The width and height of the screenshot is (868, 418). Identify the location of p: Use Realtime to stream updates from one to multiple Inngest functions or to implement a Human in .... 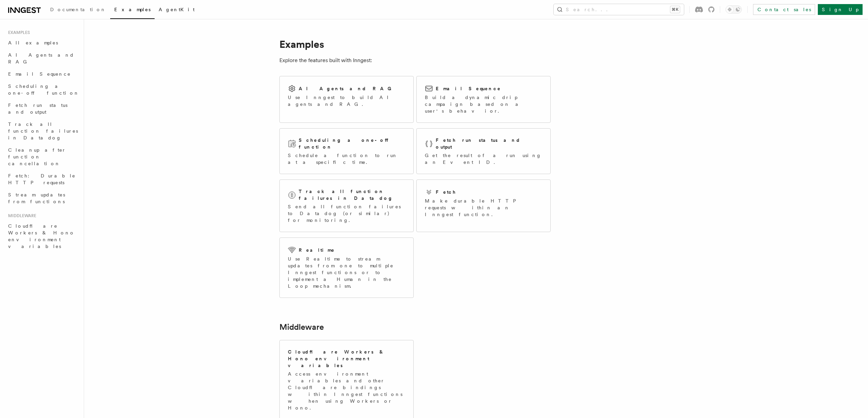
(347, 272).